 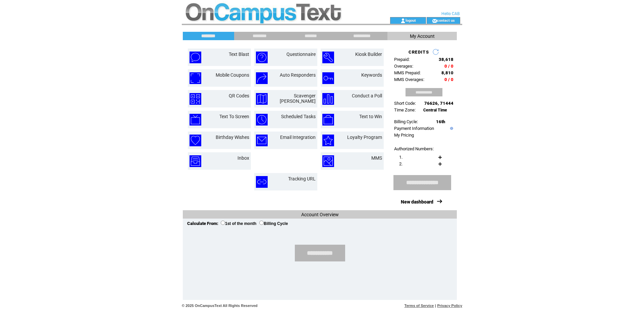 What do you see at coordinates (328, 78) in the screenshot?
I see `img: keywords.png` at bounding box center [328, 78].